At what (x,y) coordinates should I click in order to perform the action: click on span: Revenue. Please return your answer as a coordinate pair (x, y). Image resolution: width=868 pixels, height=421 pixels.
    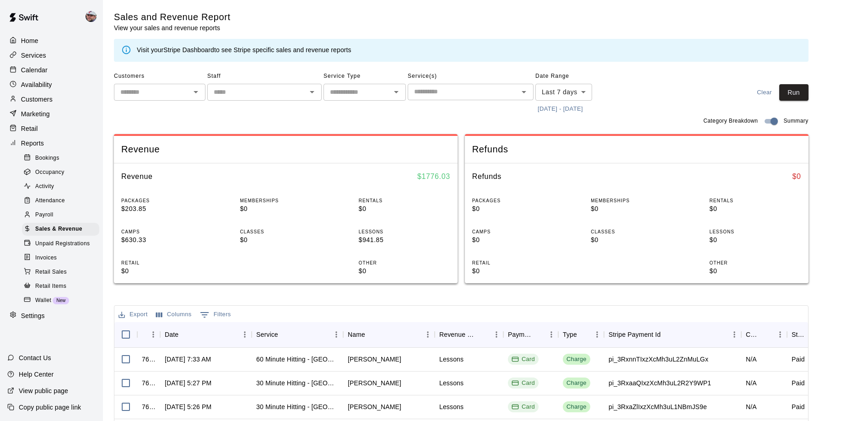
    Looking at the image, I should click on (286, 149).